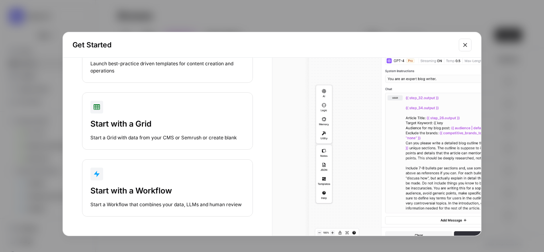 The height and width of the screenshot is (252, 544). What do you see at coordinates (167, 205) in the screenshot?
I see `div: Start a Workflow that combines your data, LLMs and human review` at bounding box center [167, 205].